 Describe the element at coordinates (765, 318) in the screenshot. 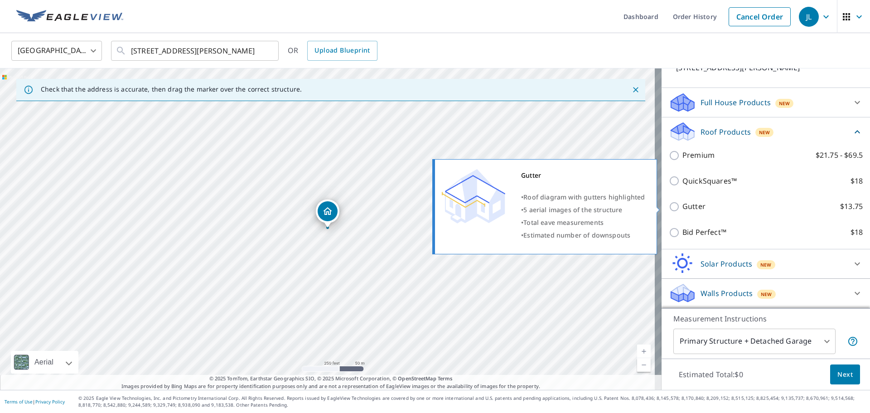

I see `p: Measurement Instructions` at that location.